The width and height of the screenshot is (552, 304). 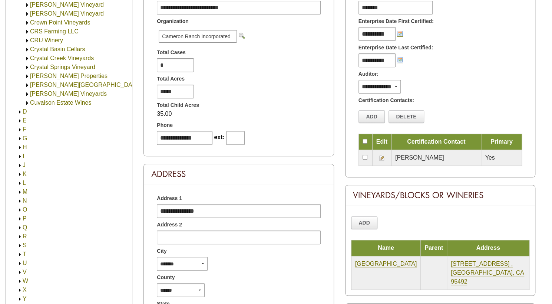 What do you see at coordinates (27, 49) in the screenshot?
I see `img: Expand Crystal Basin Cellars` at bounding box center [27, 49].